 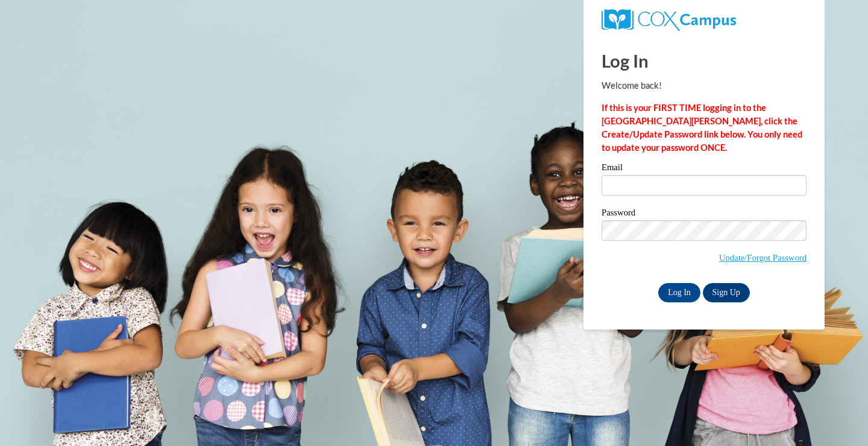 I want to click on label: Email, so click(x=703, y=169).